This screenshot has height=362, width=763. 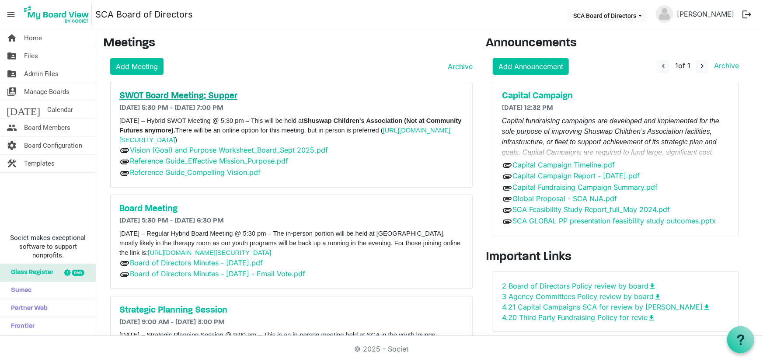 I want to click on h5: Board Meeting, so click(x=291, y=209).